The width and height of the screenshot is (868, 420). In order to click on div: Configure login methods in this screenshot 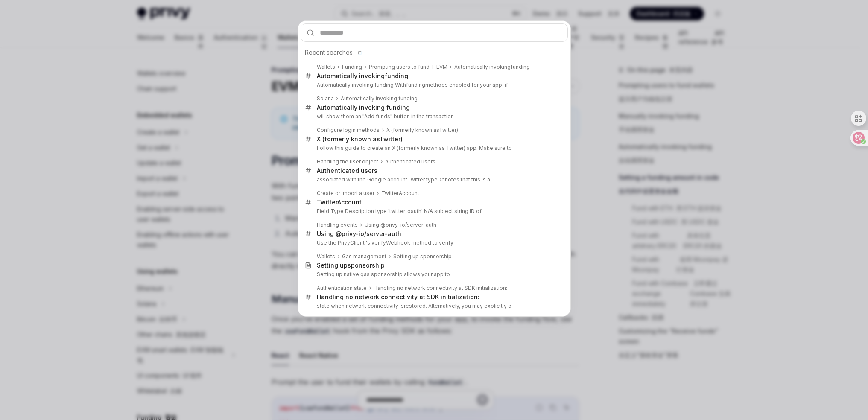, I will do `click(348, 130)`.